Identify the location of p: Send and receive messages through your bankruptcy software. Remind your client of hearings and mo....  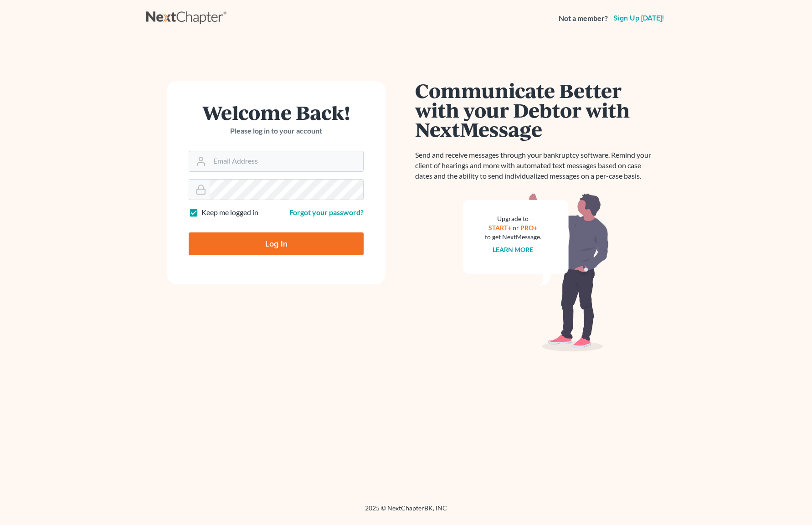
(536, 165).